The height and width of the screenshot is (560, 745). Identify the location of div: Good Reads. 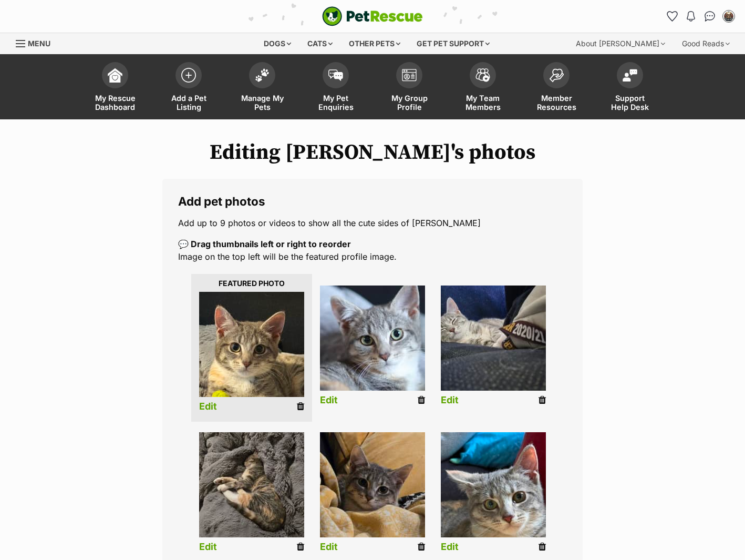
(706, 44).